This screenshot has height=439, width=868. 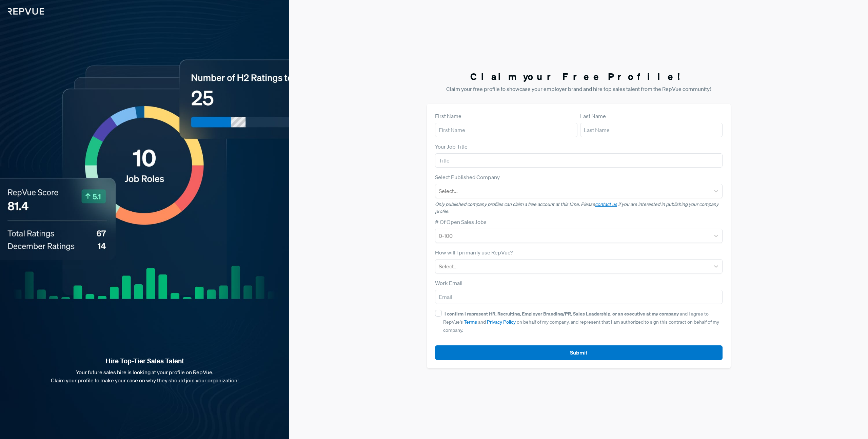 What do you see at coordinates (470, 322) in the screenshot?
I see `a: Terms` at bounding box center [470, 322].